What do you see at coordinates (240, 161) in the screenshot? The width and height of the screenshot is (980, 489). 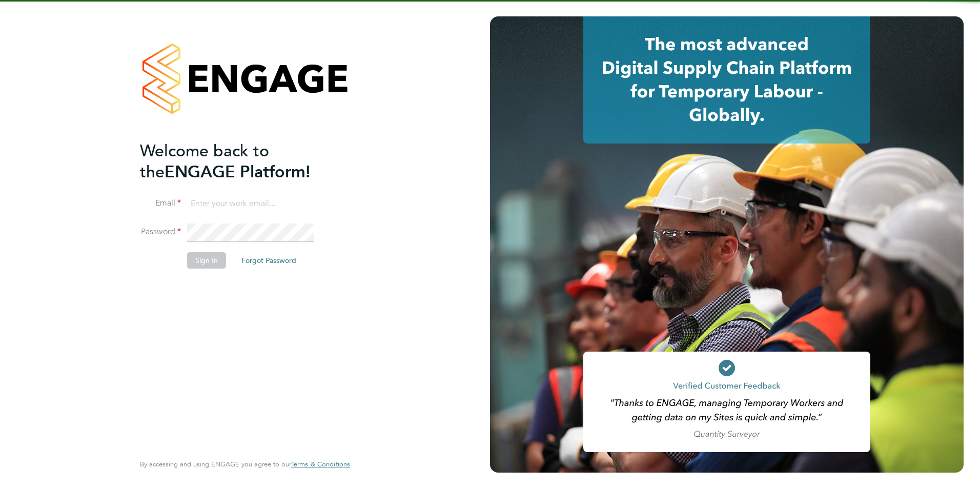 I see `h2: ENGAGE Platform!` at bounding box center [240, 161].